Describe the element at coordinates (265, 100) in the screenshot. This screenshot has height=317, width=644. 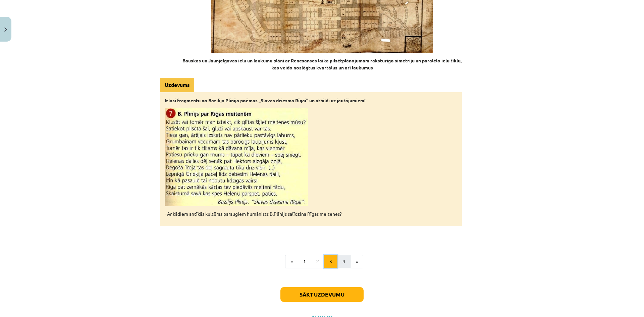
I see `strong: Izlasi fragmentu no Bazilija Plīnija poēmas „Slavas dziesma Rīgai” un atbildi uz jautājumiem!` at that location.